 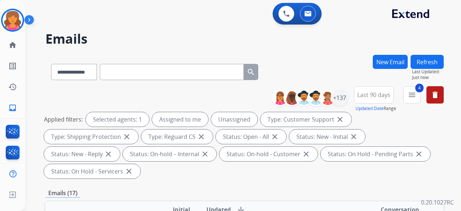 What do you see at coordinates (251, 72) in the screenshot?
I see `mat-icon: search` at bounding box center [251, 72].